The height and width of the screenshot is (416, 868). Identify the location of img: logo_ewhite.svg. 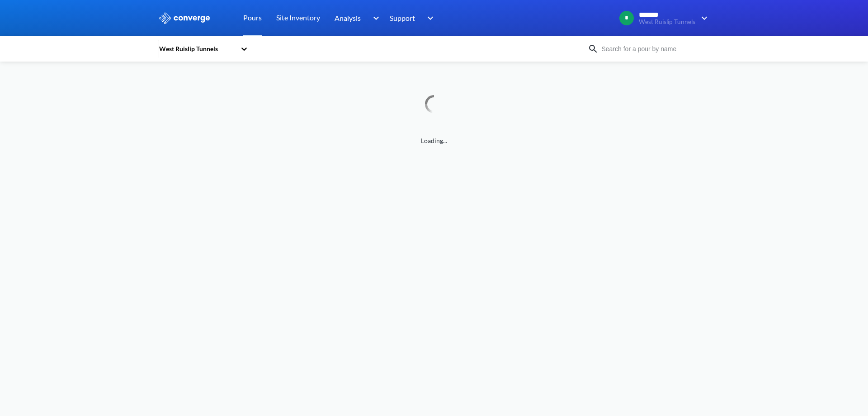
(184, 18).